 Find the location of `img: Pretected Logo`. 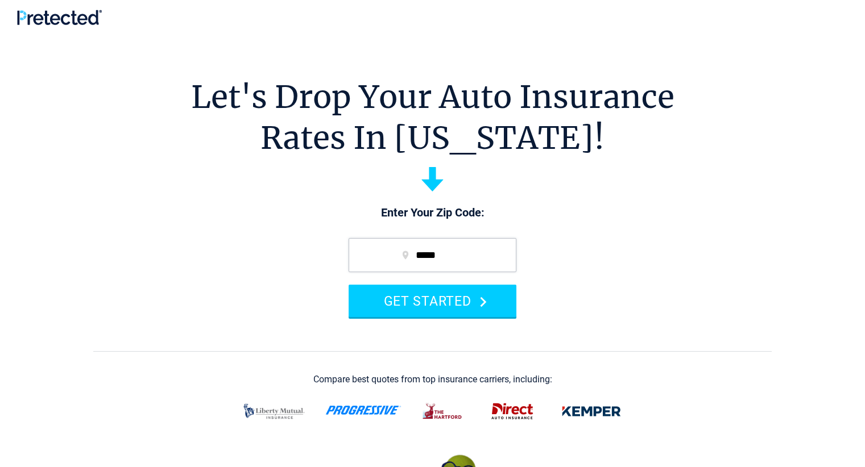

img: Pretected Logo is located at coordinates (59, 17).